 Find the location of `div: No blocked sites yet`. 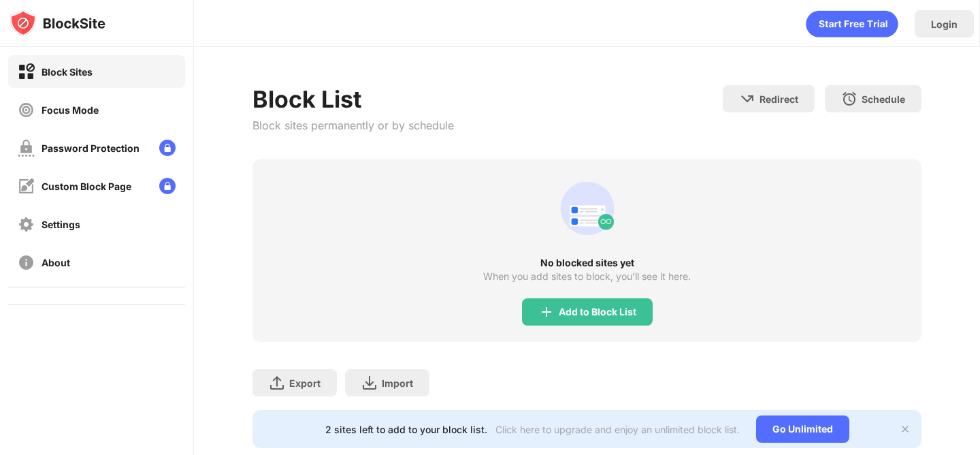

div: No blocked sites yet is located at coordinates (587, 263).